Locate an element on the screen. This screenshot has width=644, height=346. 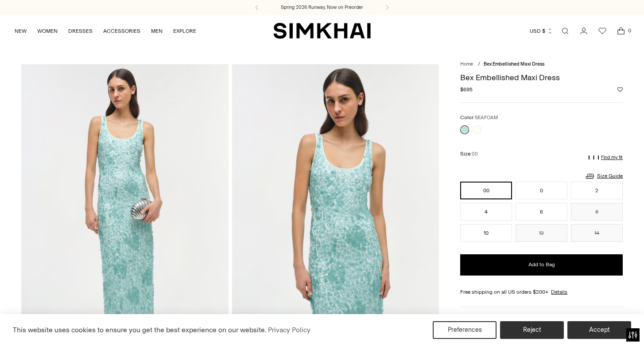
a: Spring 2026 Runway, Now on Preorder is located at coordinates (322, 8).